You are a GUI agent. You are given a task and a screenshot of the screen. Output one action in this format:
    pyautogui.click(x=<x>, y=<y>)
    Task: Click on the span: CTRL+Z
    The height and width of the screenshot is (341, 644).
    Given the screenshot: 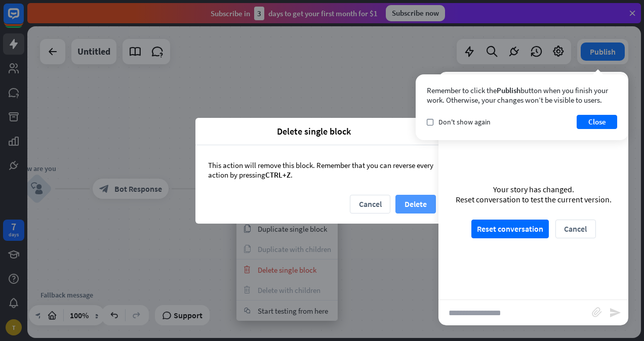 What is the action you would take?
    pyautogui.click(x=278, y=175)
    